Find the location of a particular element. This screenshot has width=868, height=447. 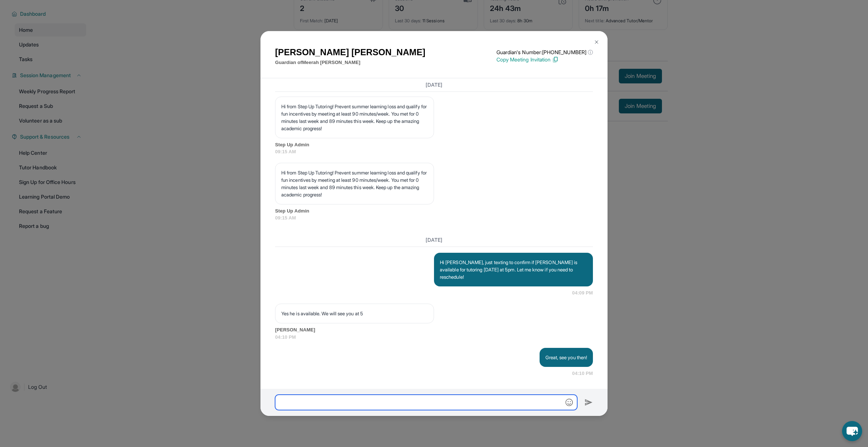

p: Great, see you then! is located at coordinates (567, 357).